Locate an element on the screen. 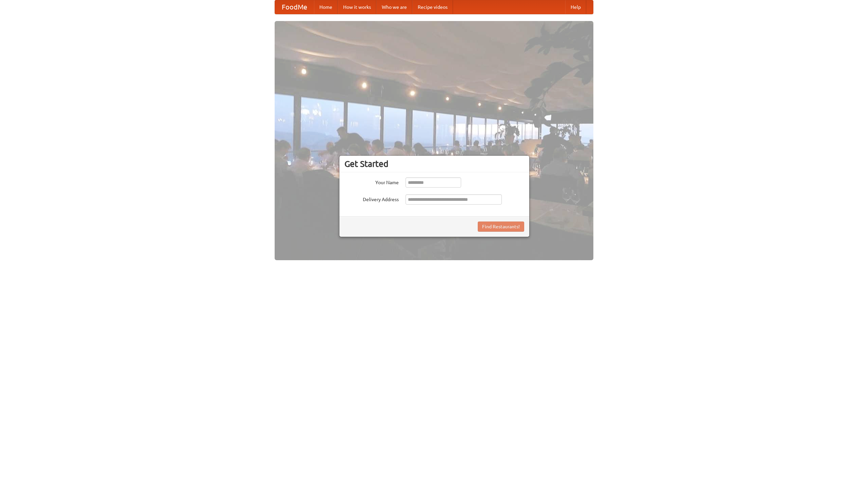 This screenshot has height=480, width=868. a: How it works is located at coordinates (357, 7).